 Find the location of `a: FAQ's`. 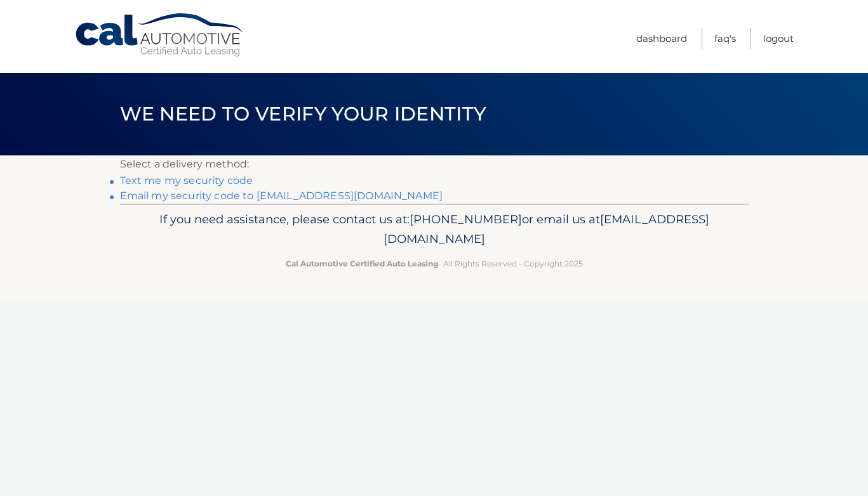

a: FAQ's is located at coordinates (725, 38).